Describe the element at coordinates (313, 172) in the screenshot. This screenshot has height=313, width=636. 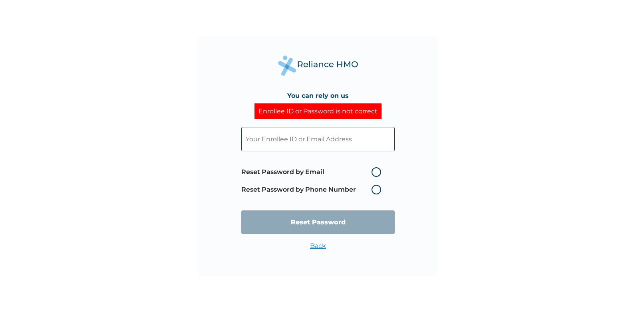
I see `label: Reset Password by Email` at that location.